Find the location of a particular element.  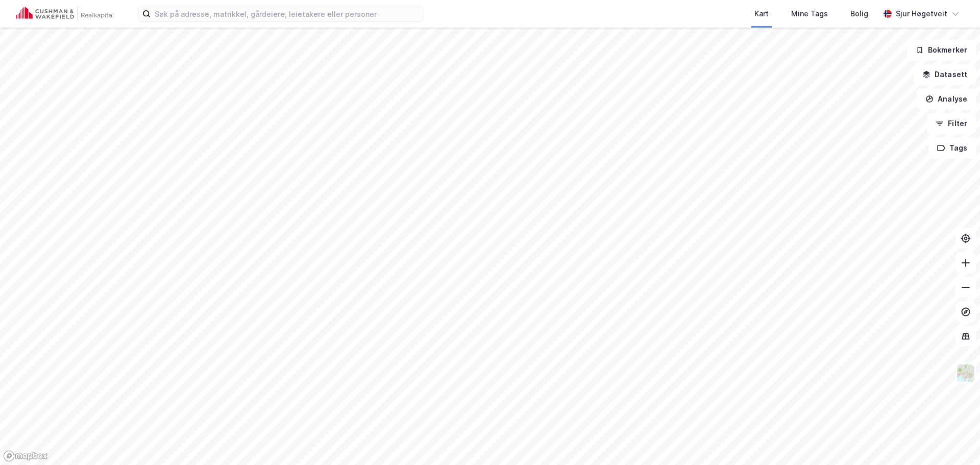

img: cushman-wakefield-realkapital-logo.202ea83816669bd177139c58696a8fa1.svg is located at coordinates (65, 14).